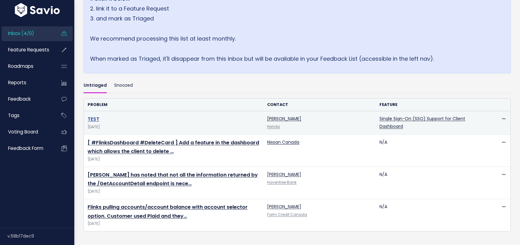 The image size is (520, 245). Describe the element at coordinates (26, 132) in the screenshot. I see `a: Voting Board` at that location.